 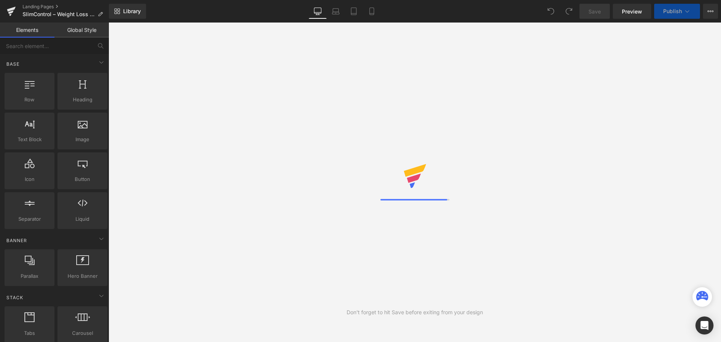 I want to click on span: Row, so click(x=29, y=100).